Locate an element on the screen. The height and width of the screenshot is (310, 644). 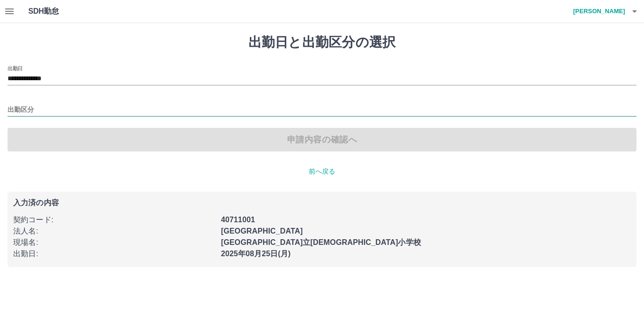
label: 出勤日 is located at coordinates (15, 68).